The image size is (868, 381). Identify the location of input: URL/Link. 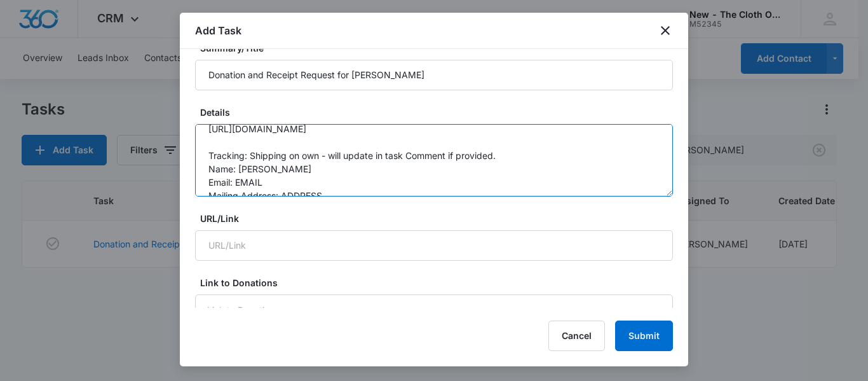
(434, 245).